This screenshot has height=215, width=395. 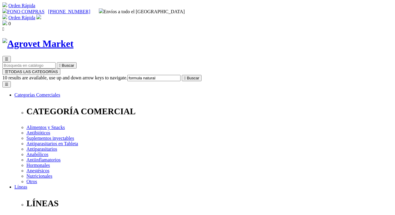 What do you see at coordinates (23, 11) in the screenshot?
I see `a: FONO COMPRAS` at bounding box center [23, 11].